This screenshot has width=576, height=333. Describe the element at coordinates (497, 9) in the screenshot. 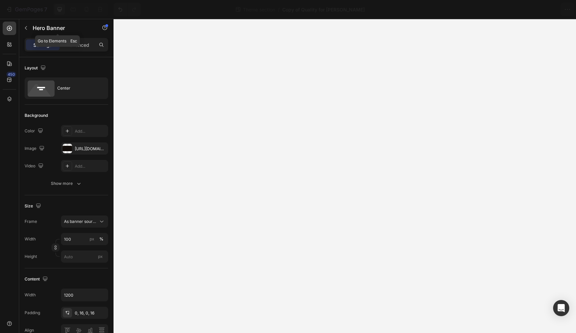

I see `button: Save` at that location.